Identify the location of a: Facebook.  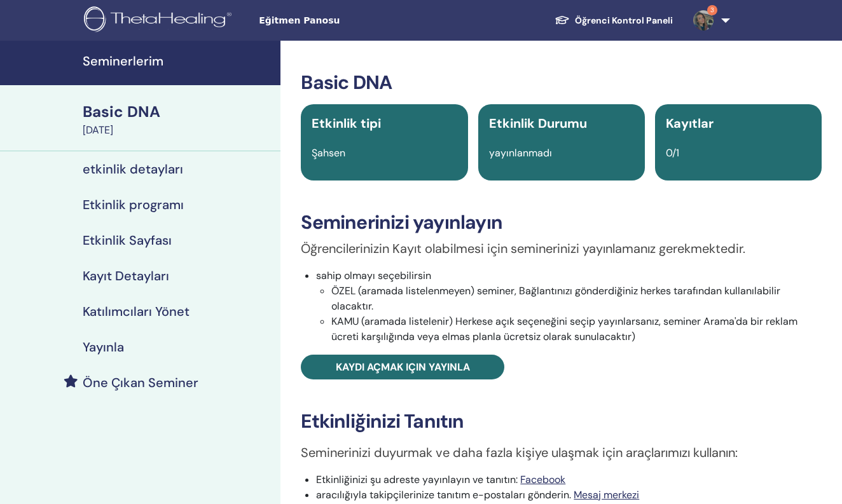
(542, 479).